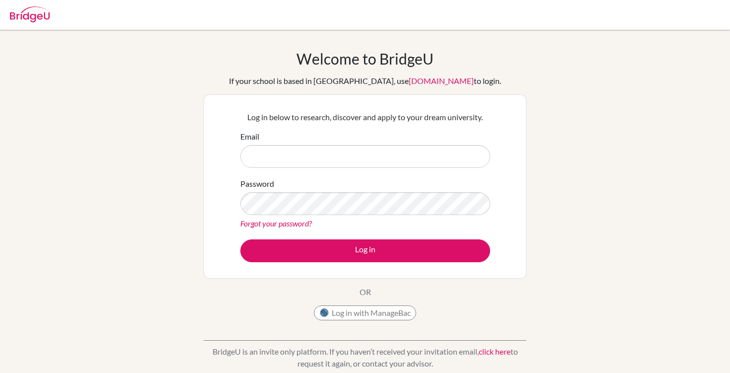  Describe the element at coordinates (365, 358) in the screenshot. I see `p: BridgeU is an invite only platform. If you haven’t received your invitation email, to request it ...` at that location.